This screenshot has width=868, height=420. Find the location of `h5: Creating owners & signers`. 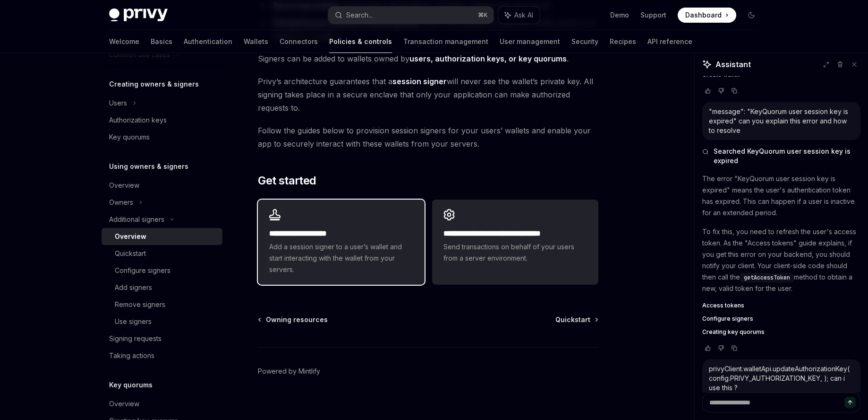

h5: Creating owners & signers is located at coordinates (154, 84).